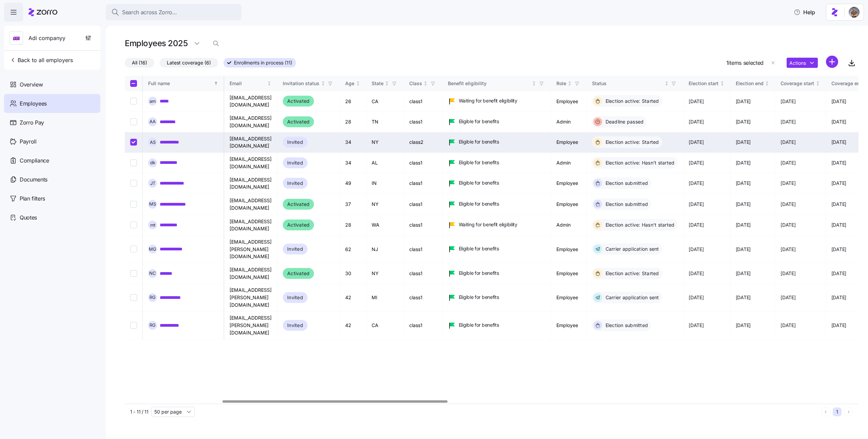  Describe the element at coordinates (353, 101) in the screenshot. I see `td: 26` at that location.